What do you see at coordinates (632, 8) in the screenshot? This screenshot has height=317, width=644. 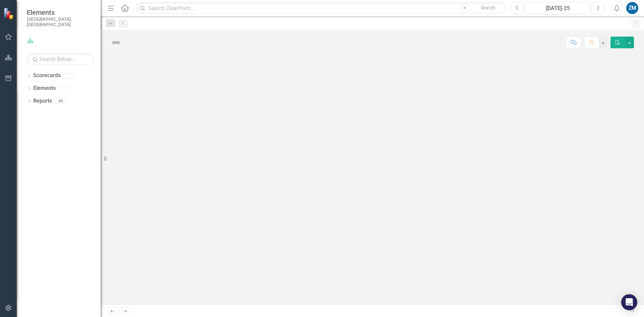 I see `button: ZM` at bounding box center [632, 8].